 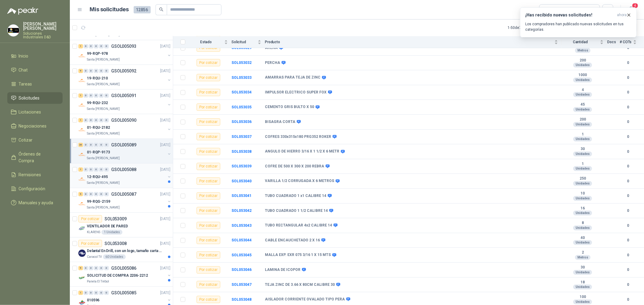 What do you see at coordinates (242, 62) in the screenshot?
I see `b: SOL053032` at bounding box center [242, 62].